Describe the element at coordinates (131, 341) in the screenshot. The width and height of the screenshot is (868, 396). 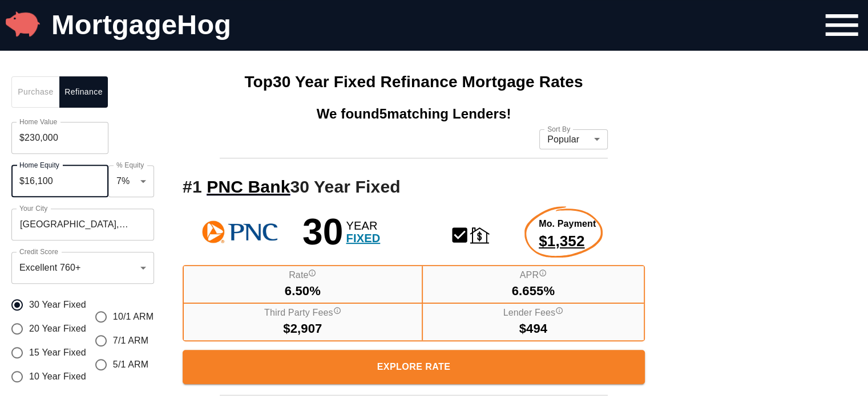
I see `span: 7/1 ARM` at that location.